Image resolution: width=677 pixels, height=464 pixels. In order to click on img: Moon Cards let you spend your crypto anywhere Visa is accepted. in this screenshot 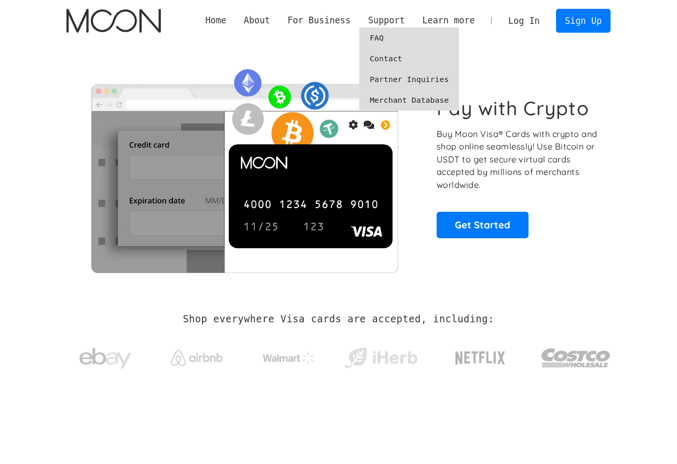, I will do `click(244, 167)`.